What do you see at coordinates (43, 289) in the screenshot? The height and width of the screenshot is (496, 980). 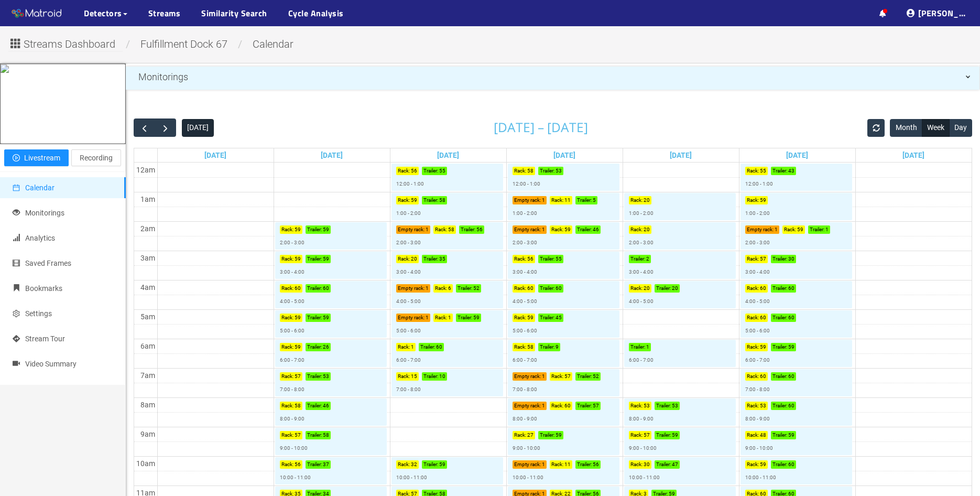 I see `span: Bookmarks` at bounding box center [43, 289].